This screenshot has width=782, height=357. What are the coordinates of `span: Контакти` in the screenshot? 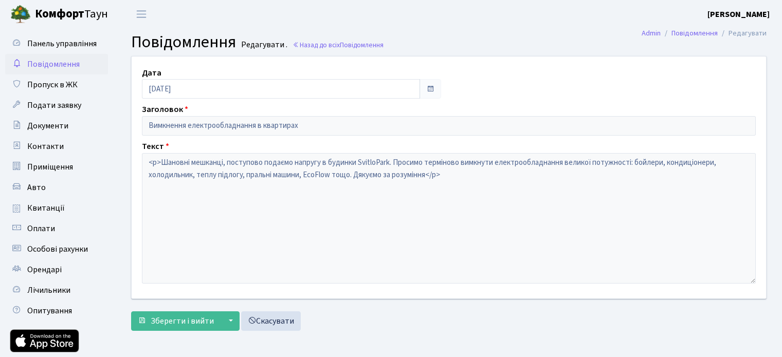 It's located at (45, 146).